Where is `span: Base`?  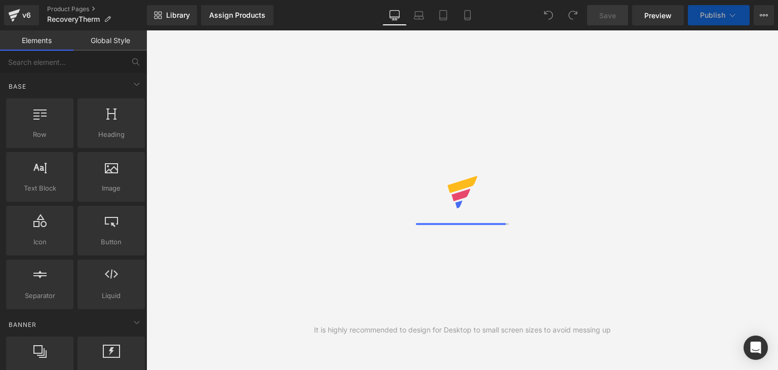
span: Base is located at coordinates (17, 86).